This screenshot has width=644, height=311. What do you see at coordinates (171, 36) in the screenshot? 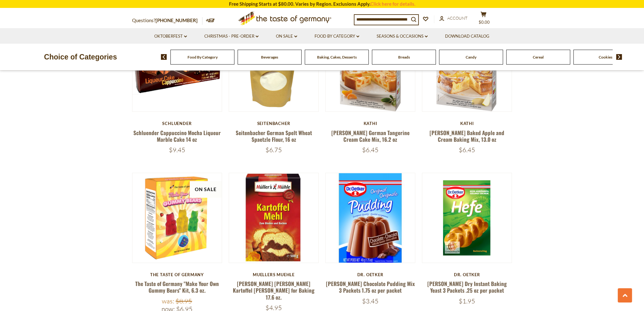
I see `a: Oktoberfest` at bounding box center [171, 36].